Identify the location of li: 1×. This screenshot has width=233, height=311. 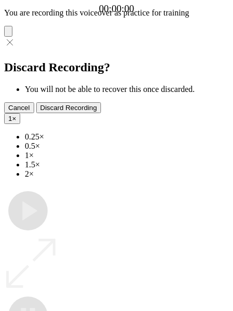
(127, 156).